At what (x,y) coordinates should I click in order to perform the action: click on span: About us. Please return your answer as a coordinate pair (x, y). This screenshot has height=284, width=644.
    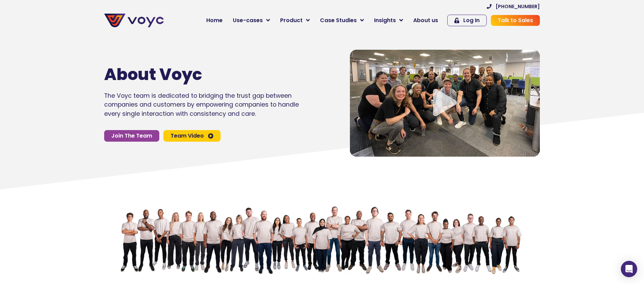
    Looking at the image, I should click on (425, 20).